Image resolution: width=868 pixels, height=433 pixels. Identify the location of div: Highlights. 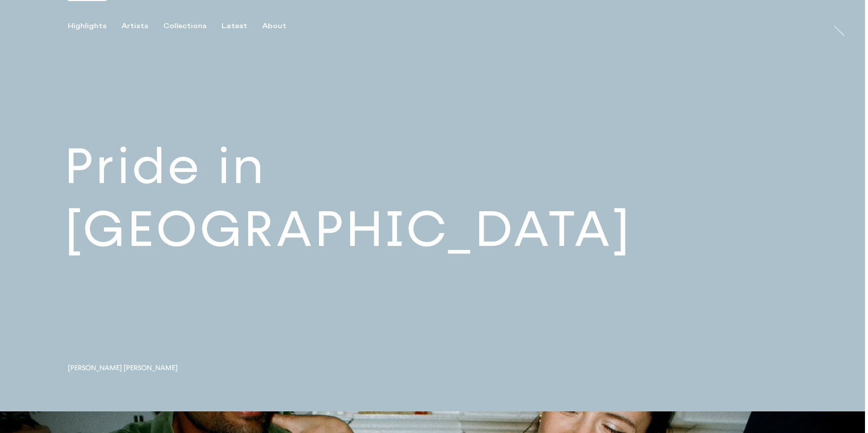
(87, 26).